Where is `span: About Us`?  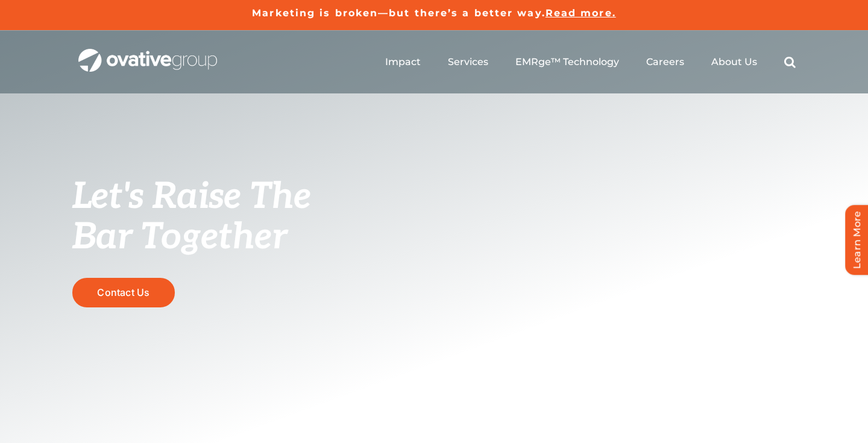 span: About Us is located at coordinates (734, 63).